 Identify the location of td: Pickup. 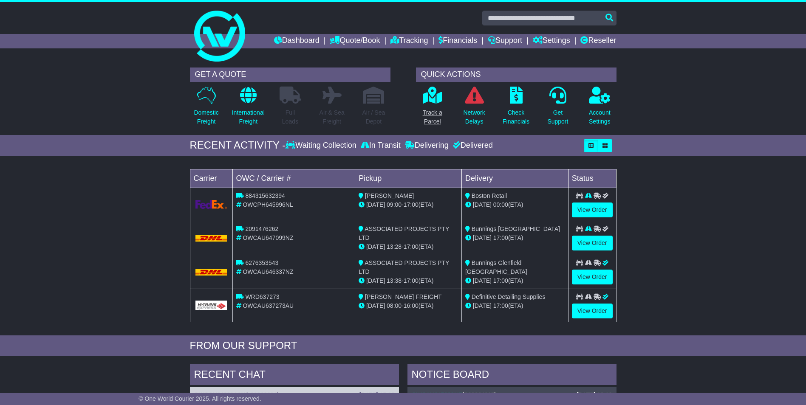
(408, 178).